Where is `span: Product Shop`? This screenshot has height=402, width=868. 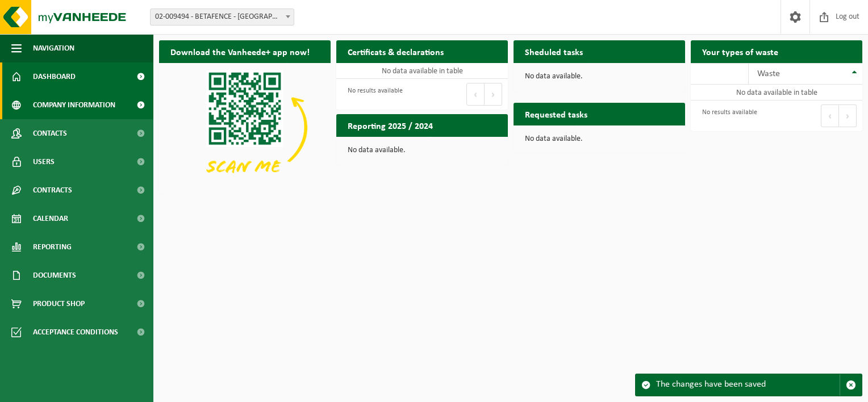
span: Product Shop is located at coordinates (59, 304).